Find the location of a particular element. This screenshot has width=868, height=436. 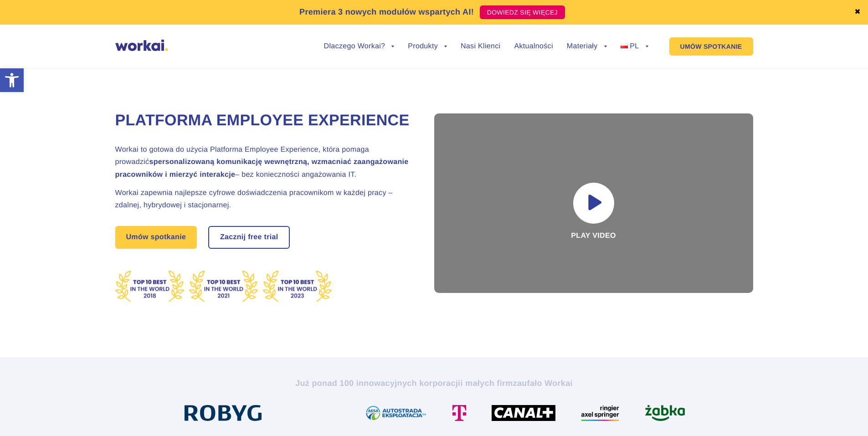

span: PL is located at coordinates (634, 46).